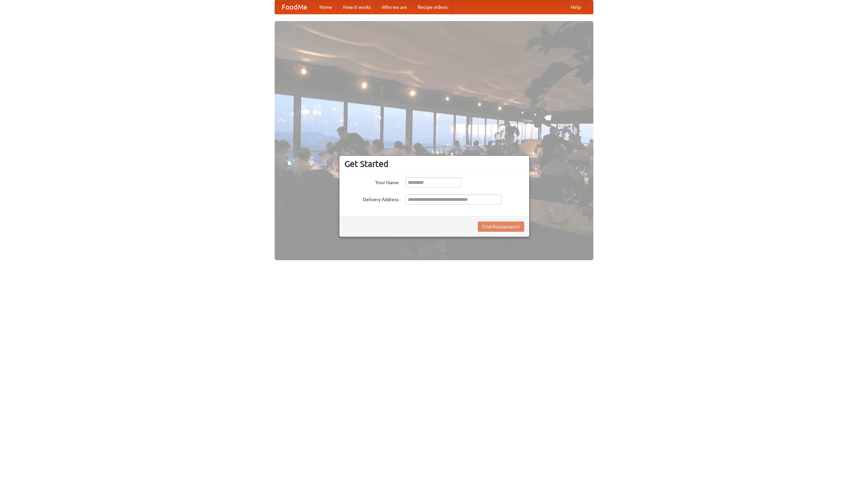  What do you see at coordinates (394, 7) in the screenshot?
I see `a: Who we are` at bounding box center [394, 7].